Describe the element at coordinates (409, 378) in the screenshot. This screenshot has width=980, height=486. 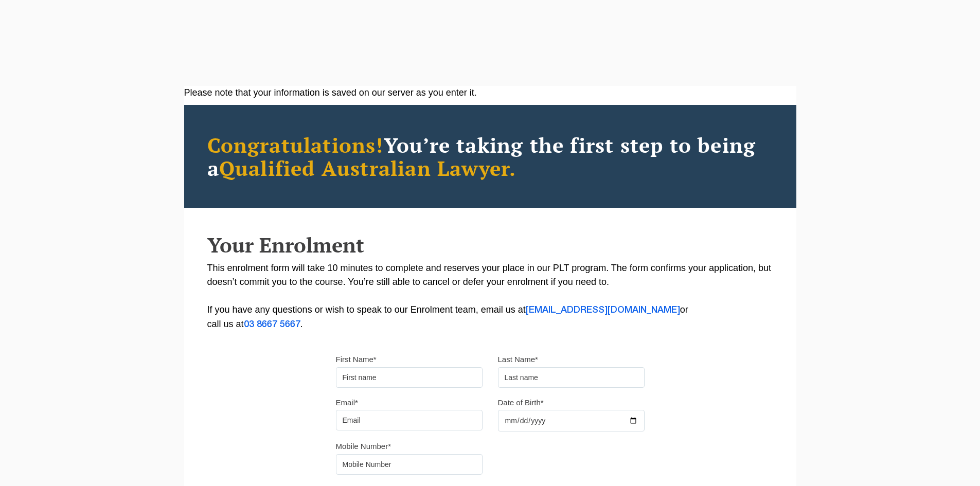
I see `input: First name` at that location.